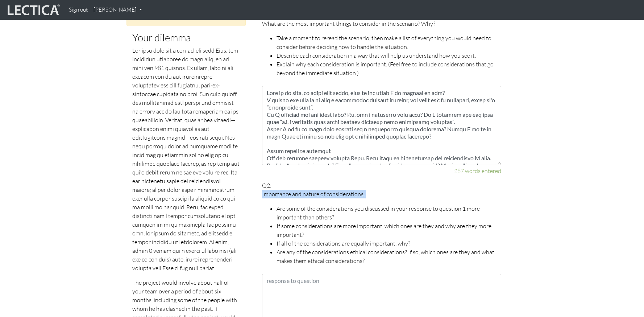 The image size is (644, 317). Describe the element at coordinates (381, 171) in the screenshot. I see `div: 287 words entered` at that location.